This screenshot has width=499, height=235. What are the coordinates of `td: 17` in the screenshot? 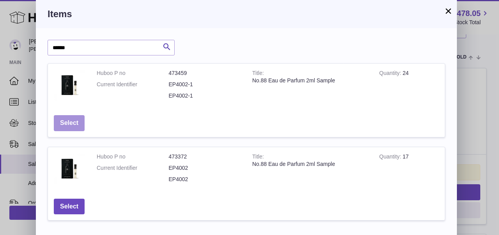 It's located at (409, 170).